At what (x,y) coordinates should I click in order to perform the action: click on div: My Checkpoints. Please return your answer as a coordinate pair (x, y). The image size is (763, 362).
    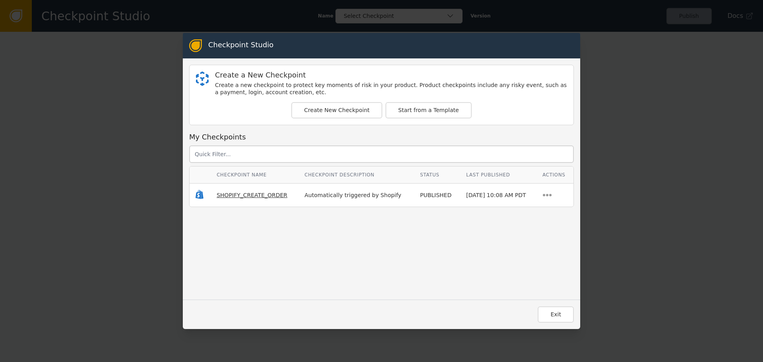
    Looking at the image, I should click on (381, 137).